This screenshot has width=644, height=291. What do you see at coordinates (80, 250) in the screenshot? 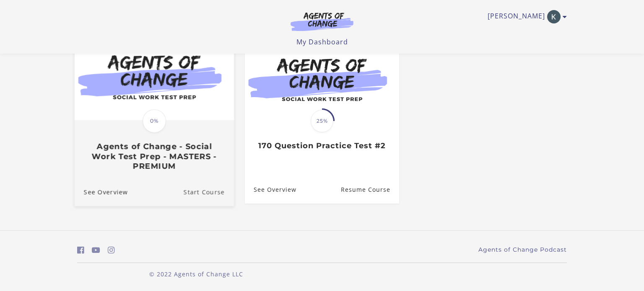
I see `i: https://www.facebook.com/groups/aswbtestprep (Open in a new window)` at bounding box center [80, 250].